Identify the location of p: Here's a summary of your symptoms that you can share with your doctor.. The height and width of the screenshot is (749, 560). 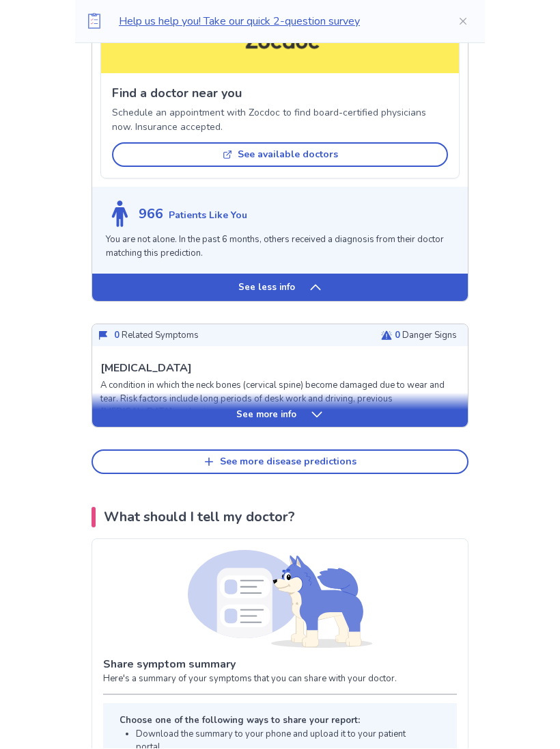
(280, 679).